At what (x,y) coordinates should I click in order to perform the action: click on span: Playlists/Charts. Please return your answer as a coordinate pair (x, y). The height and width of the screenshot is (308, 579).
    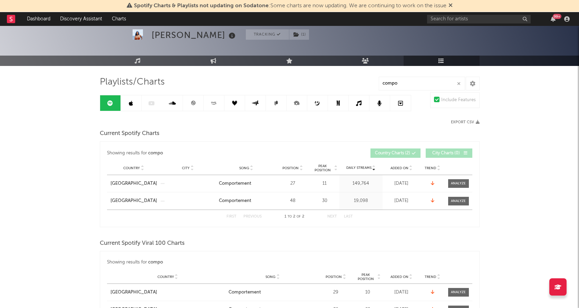
    Looking at the image, I should click on (132, 82).